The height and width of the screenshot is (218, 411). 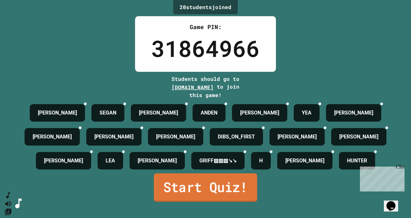 I want to click on h4: YEA, so click(x=307, y=113).